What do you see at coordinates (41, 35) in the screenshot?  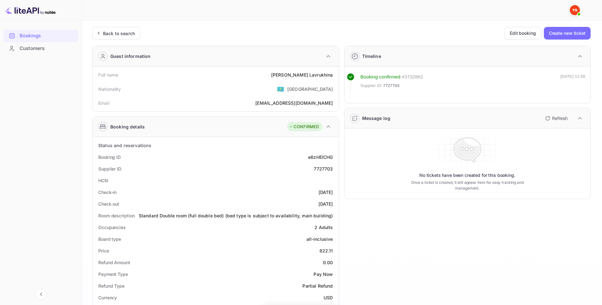 I see `a: Bookings` at bounding box center [41, 35].